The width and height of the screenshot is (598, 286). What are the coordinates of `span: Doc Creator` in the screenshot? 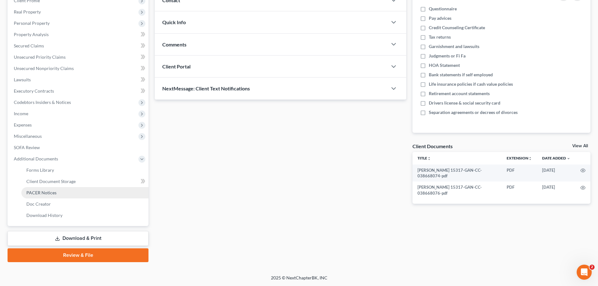 It's located at (39, 204).